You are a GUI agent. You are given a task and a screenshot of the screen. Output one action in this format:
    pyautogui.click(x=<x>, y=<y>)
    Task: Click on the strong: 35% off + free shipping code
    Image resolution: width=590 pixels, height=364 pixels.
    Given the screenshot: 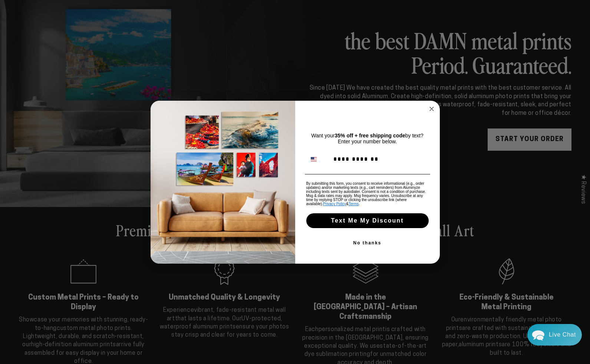 What is the action you would take?
    pyautogui.click(x=370, y=136)
    